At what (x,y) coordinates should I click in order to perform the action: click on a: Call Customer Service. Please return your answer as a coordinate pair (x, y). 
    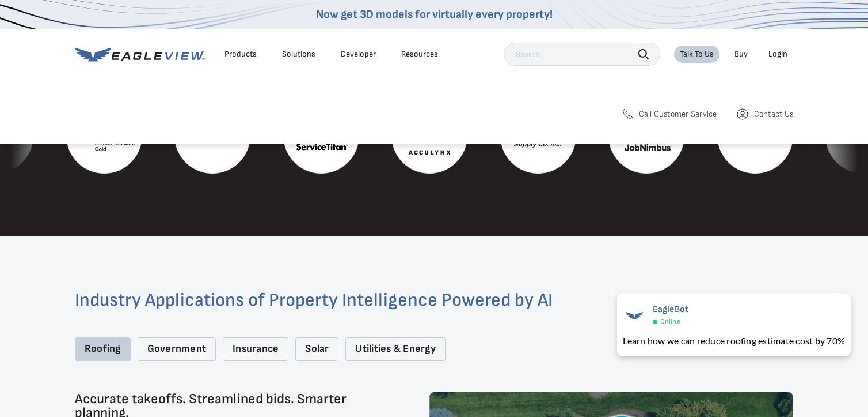
    Looking at the image, I should click on (669, 114).